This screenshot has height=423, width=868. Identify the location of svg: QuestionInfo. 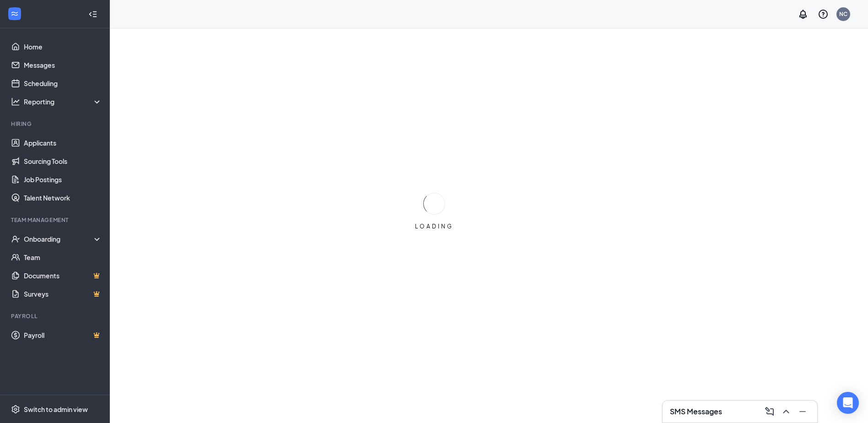
(823, 14).